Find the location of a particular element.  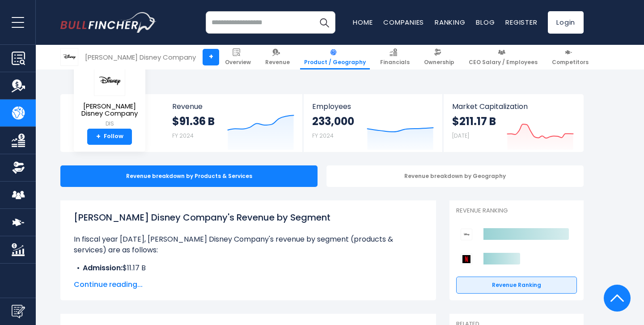

button: Search is located at coordinates (325, 23).